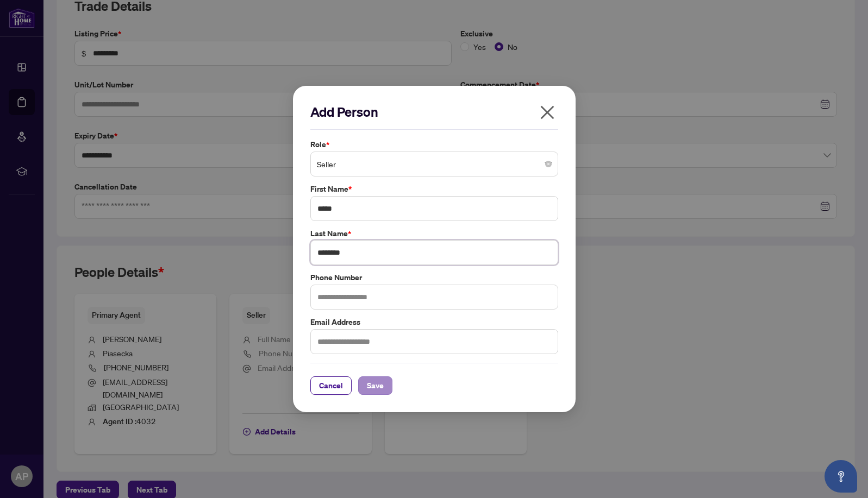 The image size is (868, 498). What do you see at coordinates (434, 234) in the screenshot?
I see `label: Last Name` at bounding box center [434, 234].